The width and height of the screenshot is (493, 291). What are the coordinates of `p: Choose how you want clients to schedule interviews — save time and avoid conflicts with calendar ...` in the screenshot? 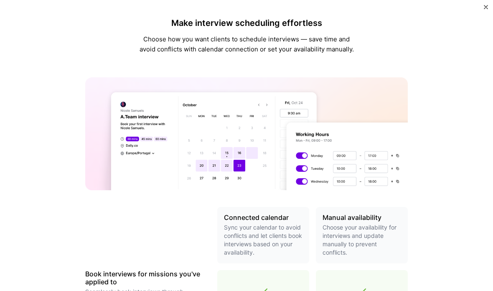 It's located at (246, 44).